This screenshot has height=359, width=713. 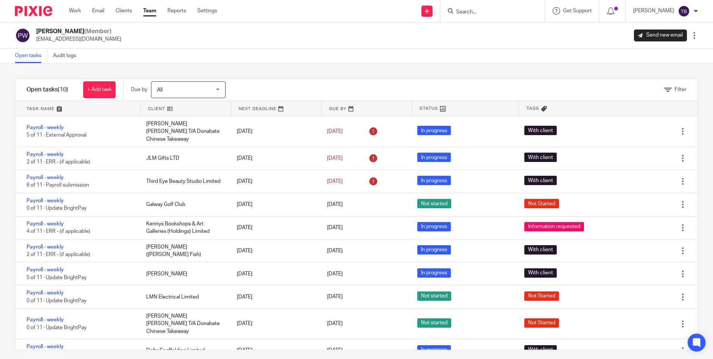 I want to click on a: Work, so click(x=75, y=11).